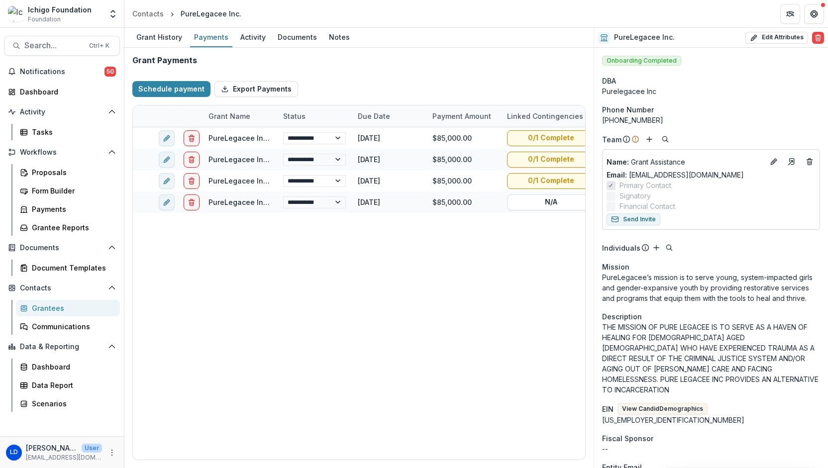 The width and height of the screenshot is (828, 468). I want to click on div: Activity, so click(253, 37).